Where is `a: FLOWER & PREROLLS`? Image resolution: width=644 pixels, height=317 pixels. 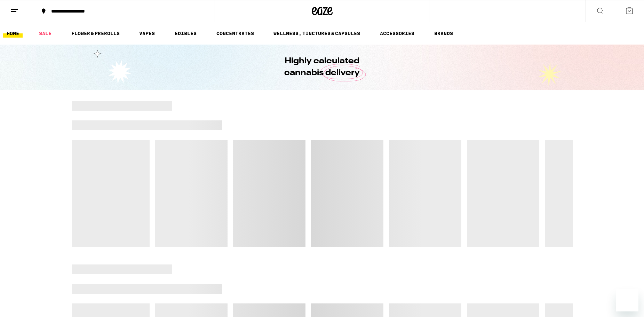
a: FLOWER & PREROLLS is located at coordinates (95, 33).